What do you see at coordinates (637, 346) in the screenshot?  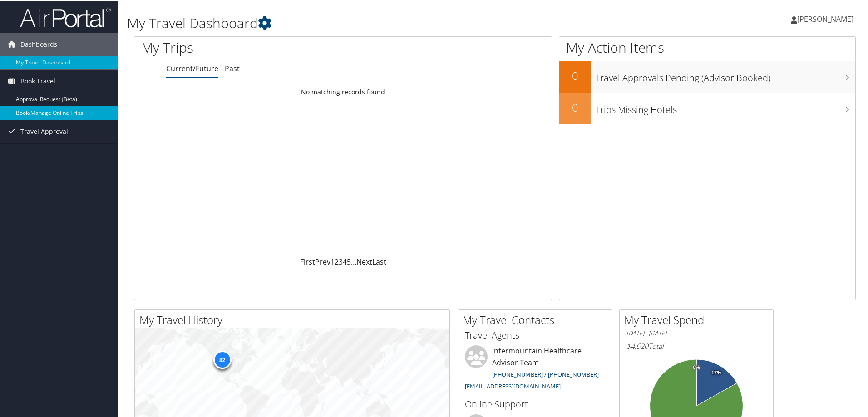 I see `span: $4,620` at bounding box center [637, 346].